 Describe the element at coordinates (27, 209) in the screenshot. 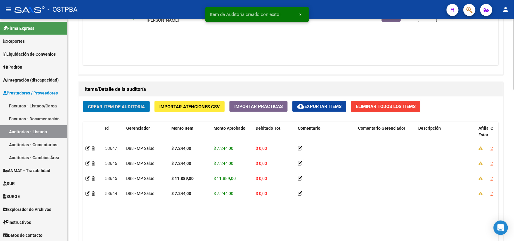

I see `span: Explorador de Archivos` at that location.